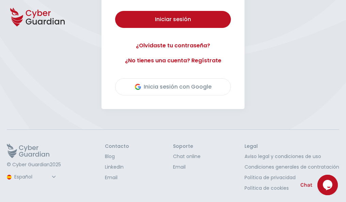 The height and width of the screenshot is (202, 346). I want to click on a: Aviso legal y condiciones de uso, so click(292, 156).